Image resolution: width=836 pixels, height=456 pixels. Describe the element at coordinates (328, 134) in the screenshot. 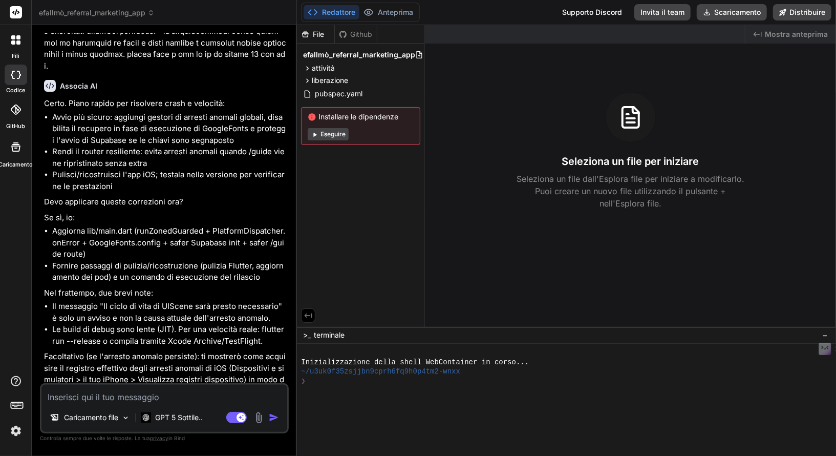

I see `button: Eseguire` at that location.